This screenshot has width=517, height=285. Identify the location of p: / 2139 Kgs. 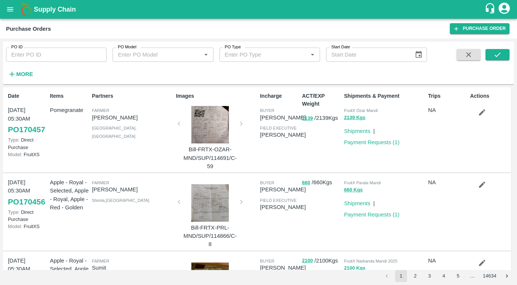
(321, 118).